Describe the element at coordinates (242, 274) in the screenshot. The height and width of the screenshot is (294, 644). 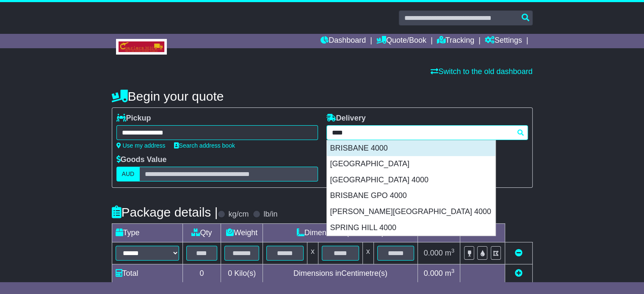
I see `td: Kilo(s)` at that location.